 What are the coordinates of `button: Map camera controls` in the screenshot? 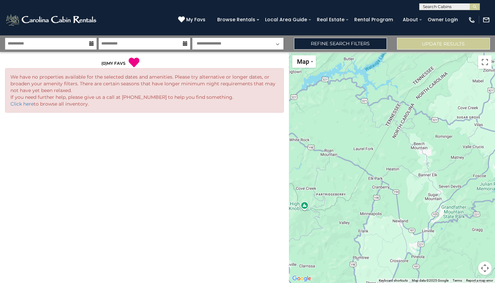 It's located at (485, 268).